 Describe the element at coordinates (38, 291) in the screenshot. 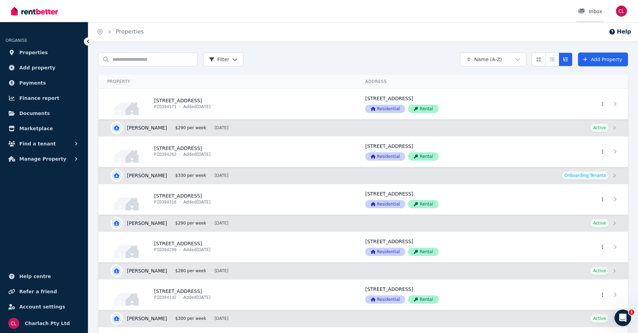

I see `span: Refer a friend` at that location.